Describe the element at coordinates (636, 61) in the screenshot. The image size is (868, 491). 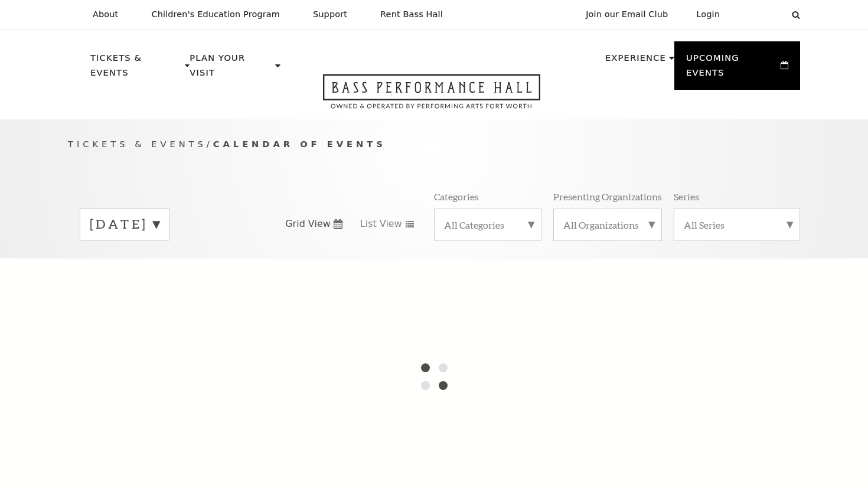
I see `p: Experience` at that location.